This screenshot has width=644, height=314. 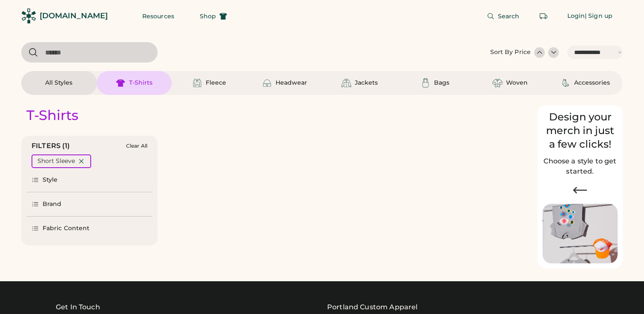 I want to click on img: Headwear Icon, so click(x=267, y=83).